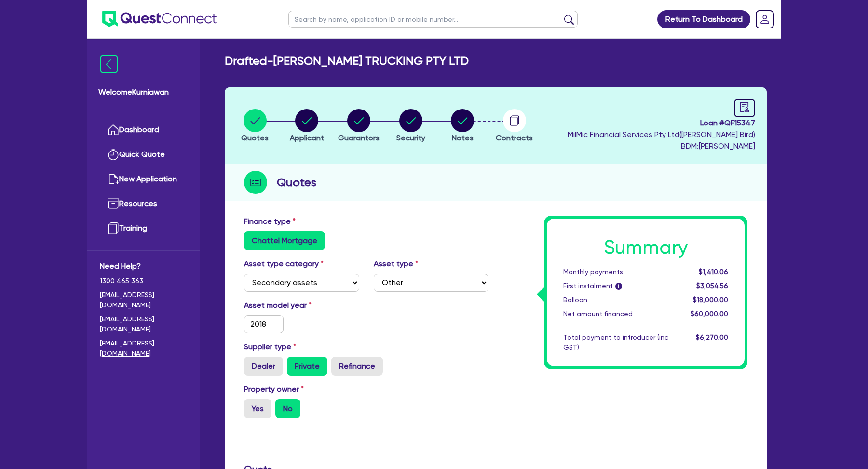  What do you see at coordinates (616, 314) in the screenshot?
I see `div: Net amount financed` at bounding box center [616, 314].